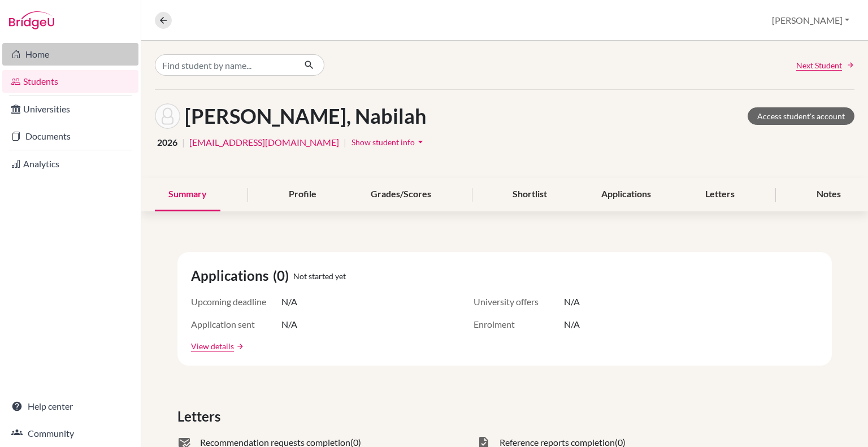  What do you see at coordinates (519, 325) in the screenshot?
I see `span: Enrolment` at bounding box center [519, 325].